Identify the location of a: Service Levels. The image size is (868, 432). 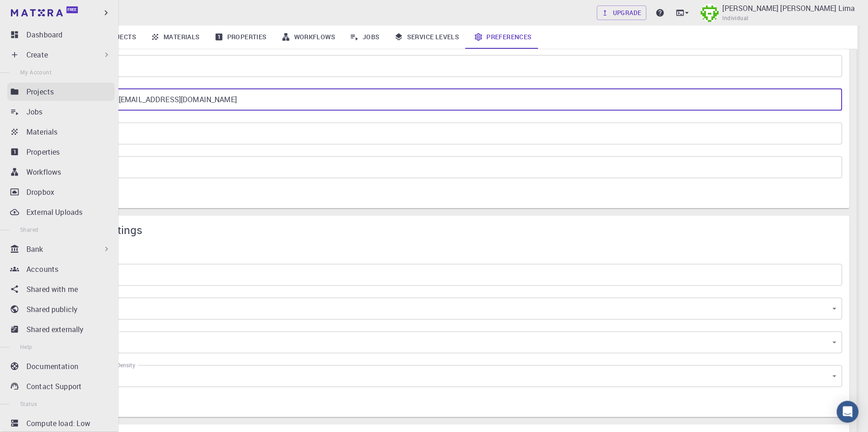
(427, 37).